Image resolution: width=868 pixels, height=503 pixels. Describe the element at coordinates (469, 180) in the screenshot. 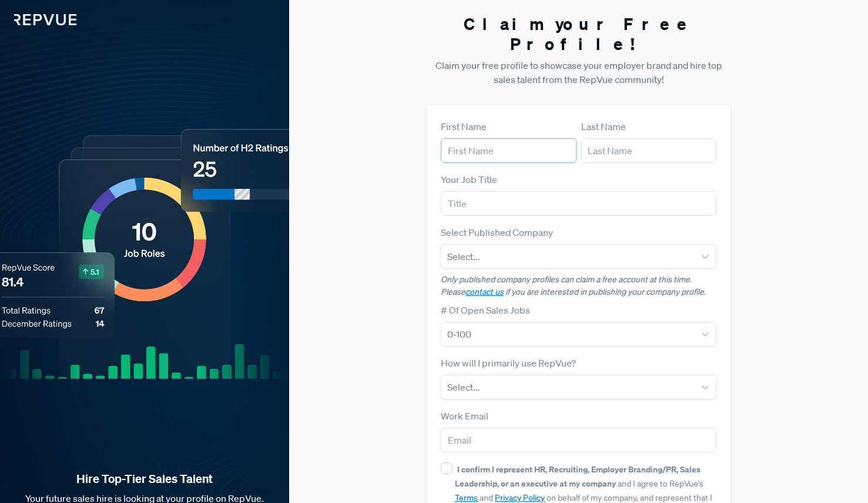

I see `label: Your Job Title` at that location.